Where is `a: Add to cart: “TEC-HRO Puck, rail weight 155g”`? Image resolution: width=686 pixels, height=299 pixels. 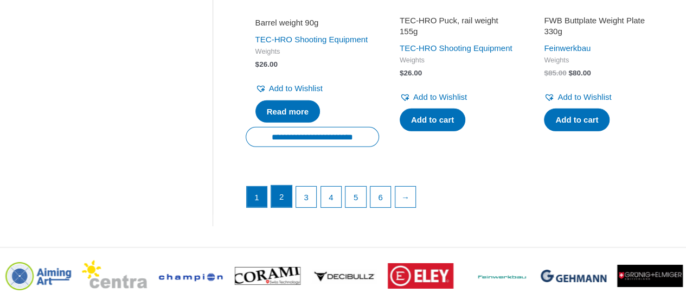 a: Add to cart: “TEC-HRO Puck, rail weight 155g” is located at coordinates (432, 120).